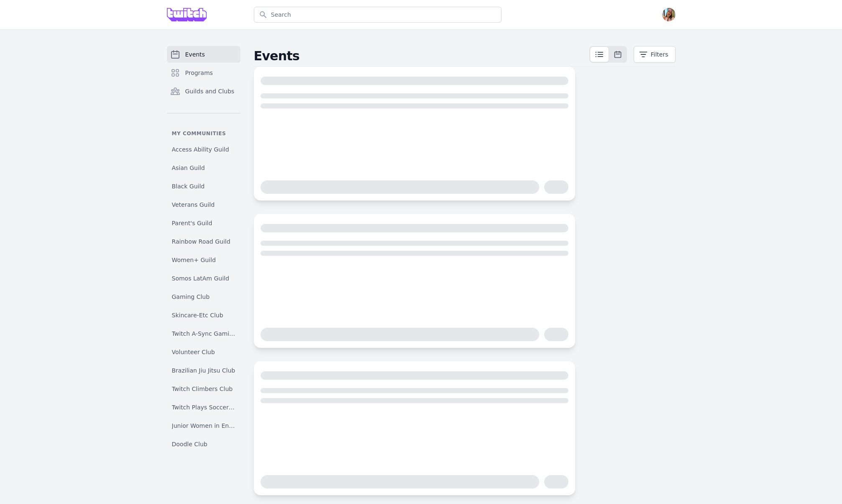  Describe the element at coordinates (204, 149) in the screenshot. I see `a: Access Ability Guild` at that location.